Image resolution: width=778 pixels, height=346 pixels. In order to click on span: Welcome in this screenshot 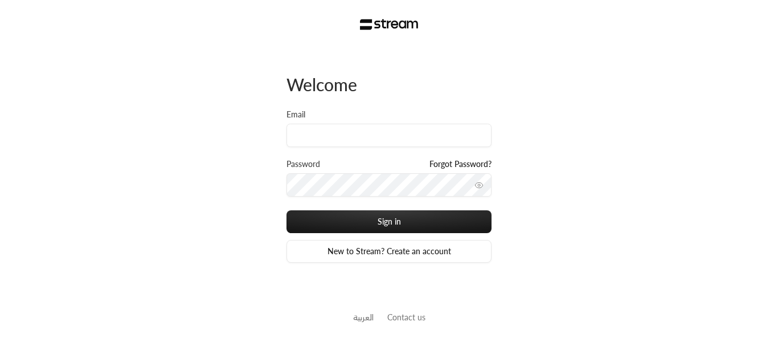, I will do `click(322, 84)`.